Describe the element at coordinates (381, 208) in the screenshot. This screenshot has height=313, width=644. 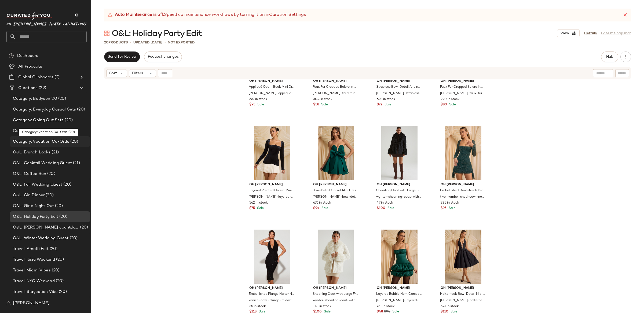
I see `span: $100` at that location.